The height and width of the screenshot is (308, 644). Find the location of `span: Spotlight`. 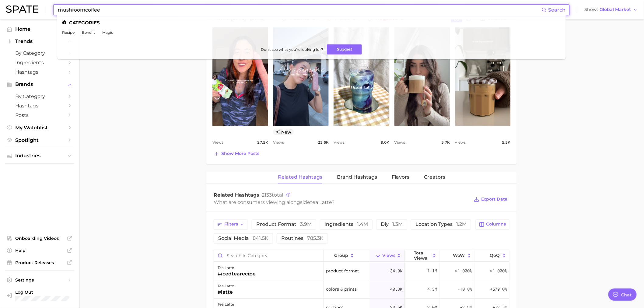

span: Spotlight is located at coordinates (40, 140).